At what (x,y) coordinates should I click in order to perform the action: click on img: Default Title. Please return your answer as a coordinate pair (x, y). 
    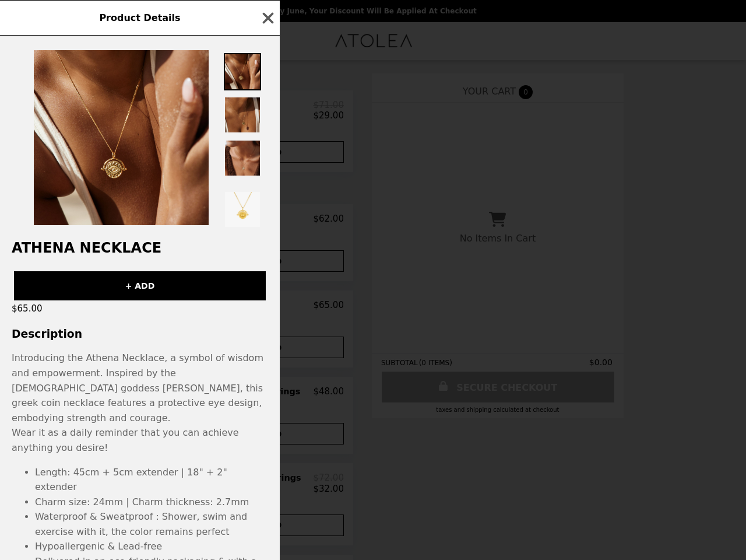
    Looking at the image, I should click on (121, 137).